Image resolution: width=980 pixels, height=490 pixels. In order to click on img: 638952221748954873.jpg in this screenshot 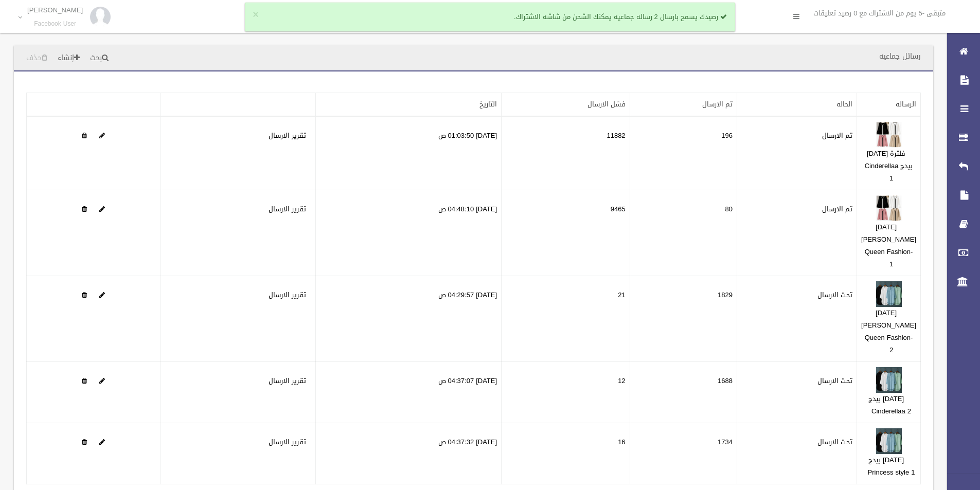, I will do `click(889, 294)`.